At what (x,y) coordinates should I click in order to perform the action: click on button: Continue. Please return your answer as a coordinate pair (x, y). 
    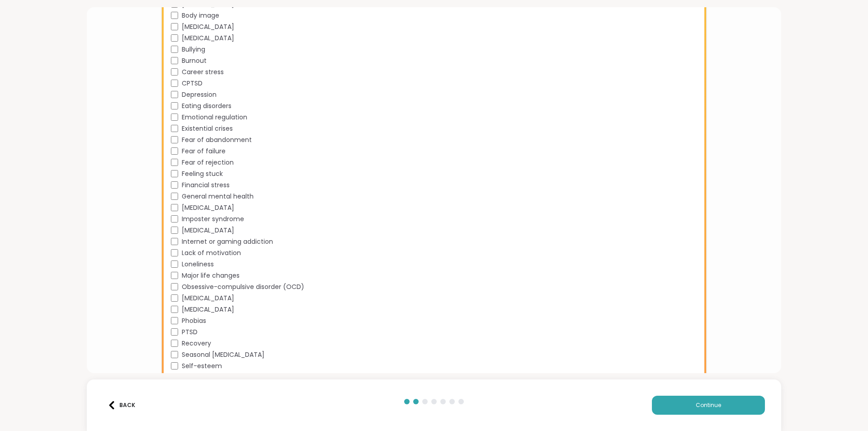
    Looking at the image, I should click on (708, 405).